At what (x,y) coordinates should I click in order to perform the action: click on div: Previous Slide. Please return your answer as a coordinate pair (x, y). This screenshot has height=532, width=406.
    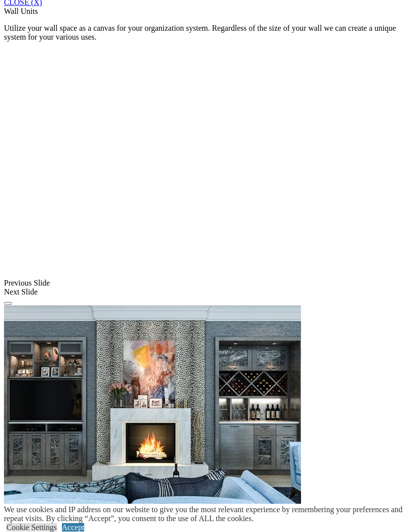
    Looking at the image, I should click on (203, 283).